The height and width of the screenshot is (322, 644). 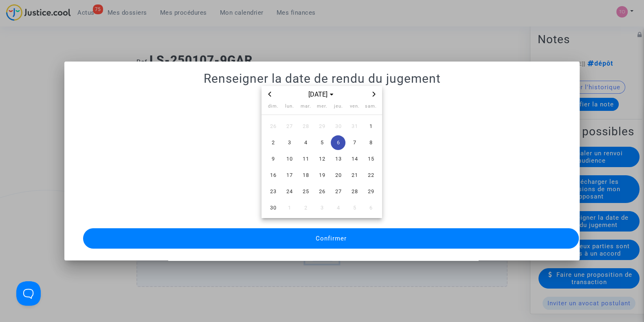 I want to click on td: 4 novembre 2025, so click(x=306, y=142).